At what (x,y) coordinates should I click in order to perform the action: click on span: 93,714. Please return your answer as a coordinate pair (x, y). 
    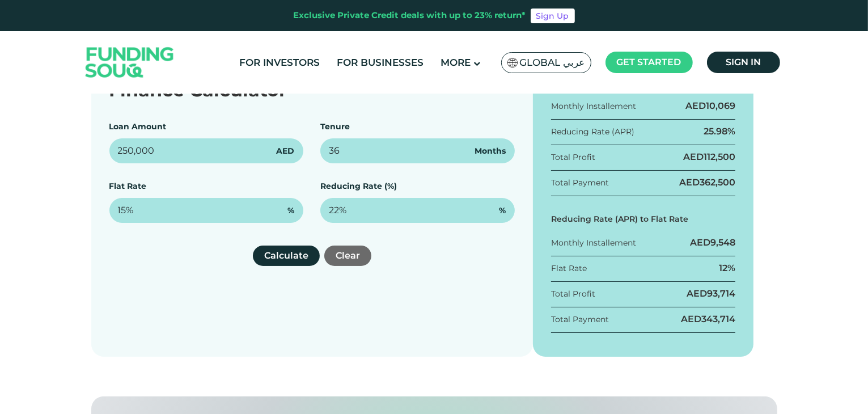
    Looking at the image, I should click on (721, 293).